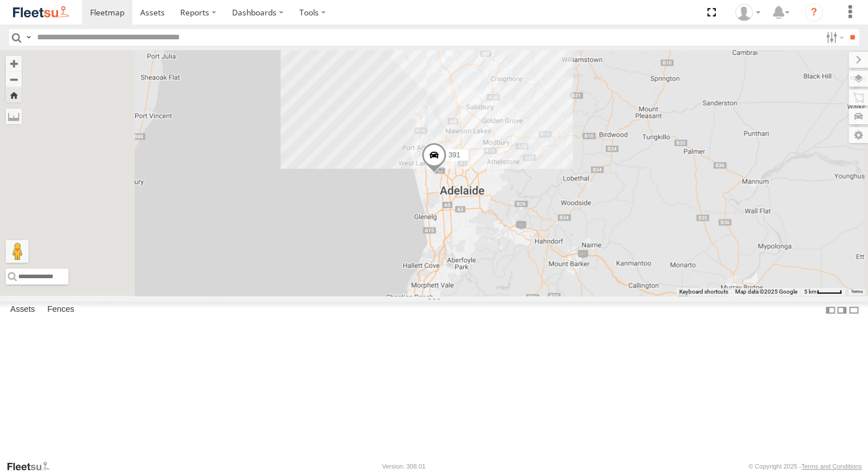 The image size is (868, 472). What do you see at coordinates (810, 292) in the screenshot?
I see `span: 5 km` at bounding box center [810, 292].